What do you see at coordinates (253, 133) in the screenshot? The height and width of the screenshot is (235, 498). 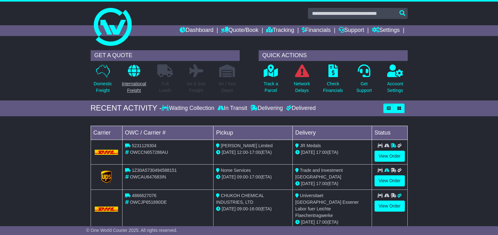 I see `td: Pickup` at bounding box center [253, 133].